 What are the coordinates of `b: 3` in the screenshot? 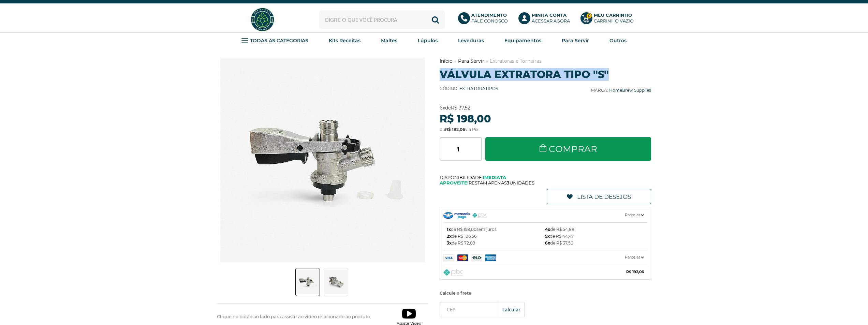 It's located at (508, 183).